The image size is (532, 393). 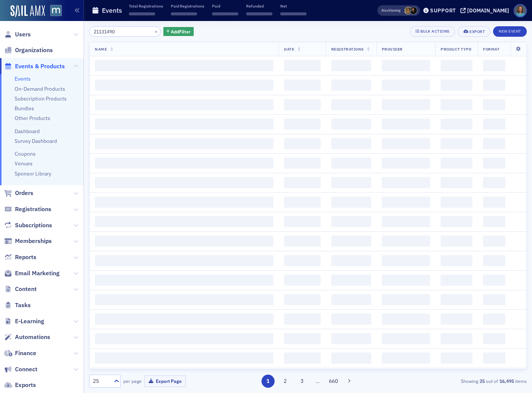 What do you see at coordinates (25, 385) in the screenshot?
I see `span: Exports` at bounding box center [25, 385].